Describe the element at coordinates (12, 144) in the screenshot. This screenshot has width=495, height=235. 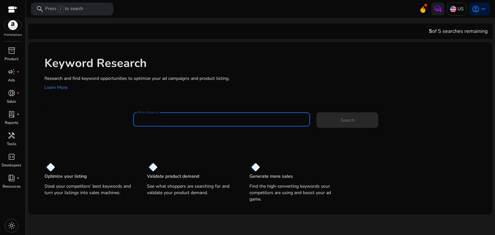
I see `p: Tools` at that location.